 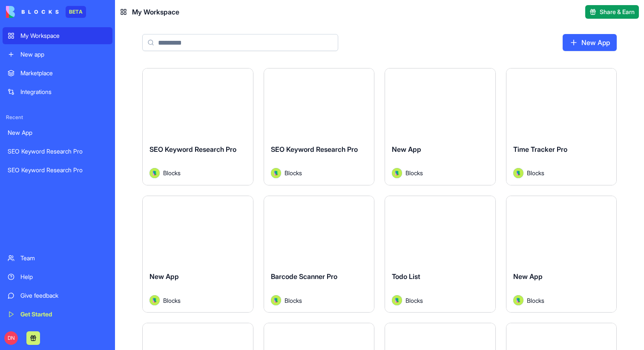 I want to click on div: BETA, so click(x=76, y=12).